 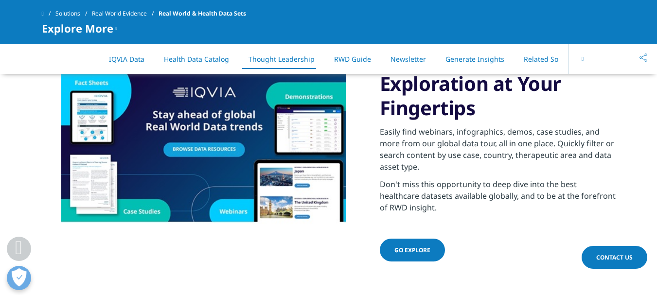 I want to click on a: Solutions, so click(x=73, y=14).